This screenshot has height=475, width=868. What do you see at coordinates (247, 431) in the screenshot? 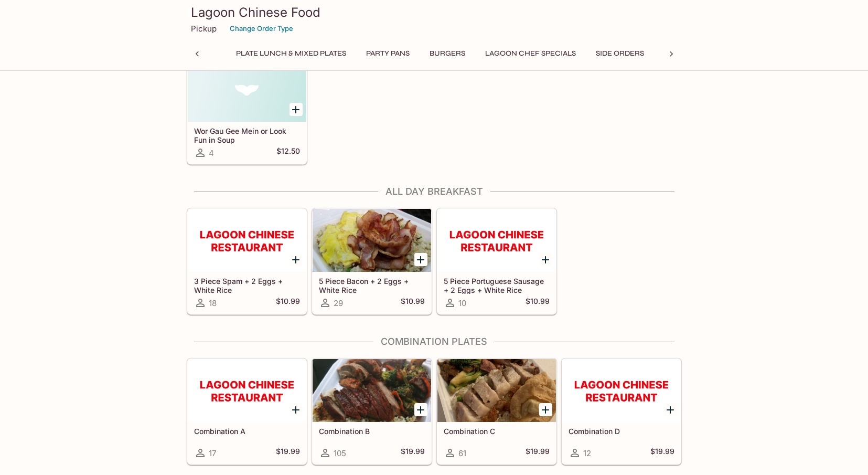
I see `h5: Combination A` at bounding box center [247, 431].